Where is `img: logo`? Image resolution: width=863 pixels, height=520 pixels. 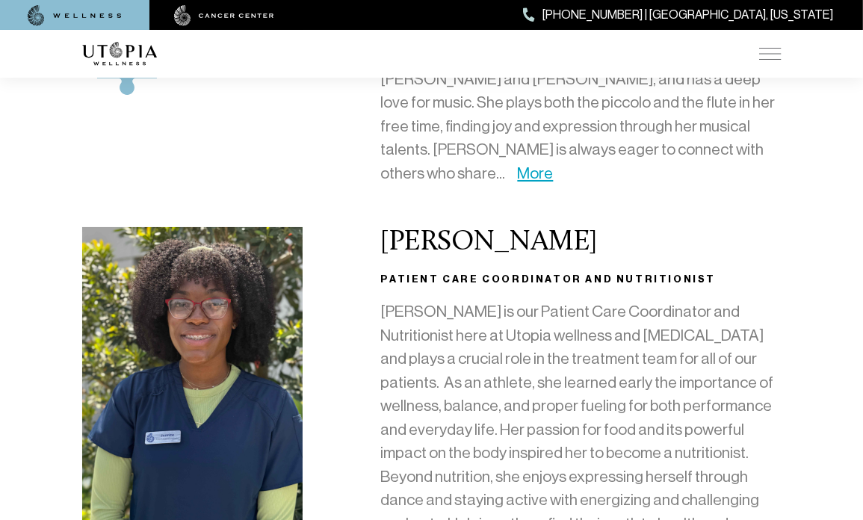
img: logo is located at coordinates (120, 54).